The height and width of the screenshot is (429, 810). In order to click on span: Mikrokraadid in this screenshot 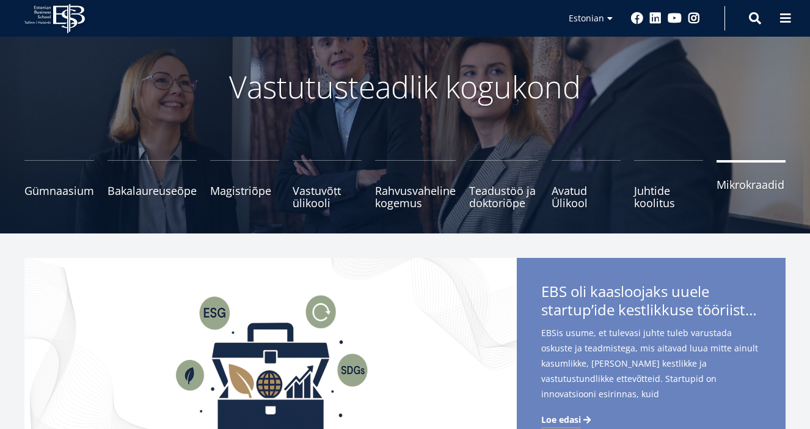, I will do `click(751, 185)`.